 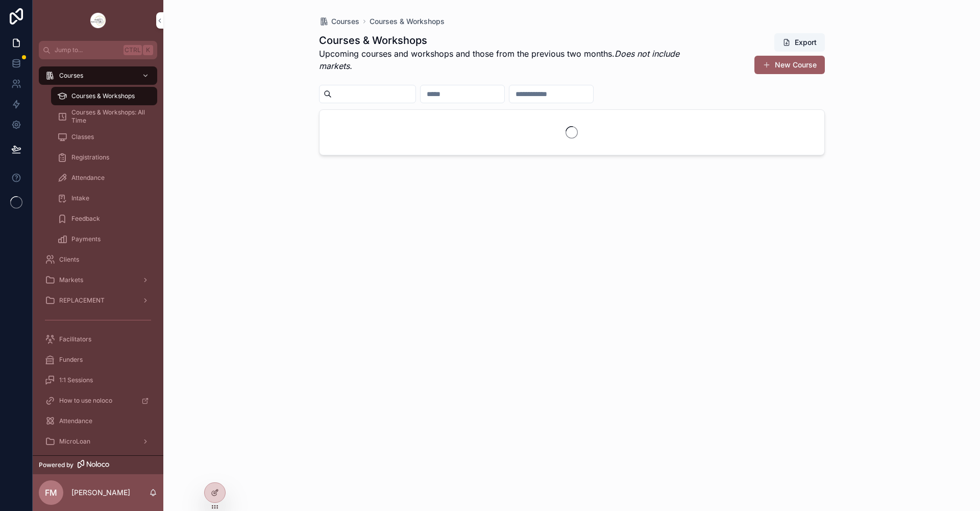 What do you see at coordinates (500, 59) in the screenshot?
I see `em: Does not include markets.` at bounding box center [500, 59].